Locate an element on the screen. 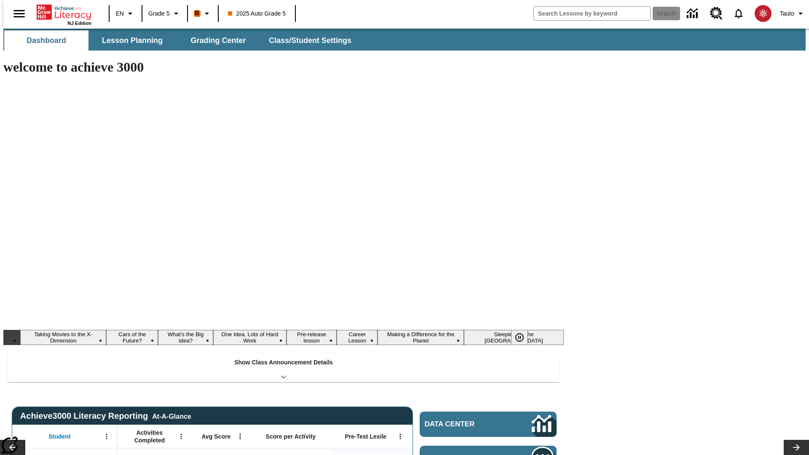 The width and height of the screenshot is (809, 455). img: avatar image is located at coordinates (763, 13).